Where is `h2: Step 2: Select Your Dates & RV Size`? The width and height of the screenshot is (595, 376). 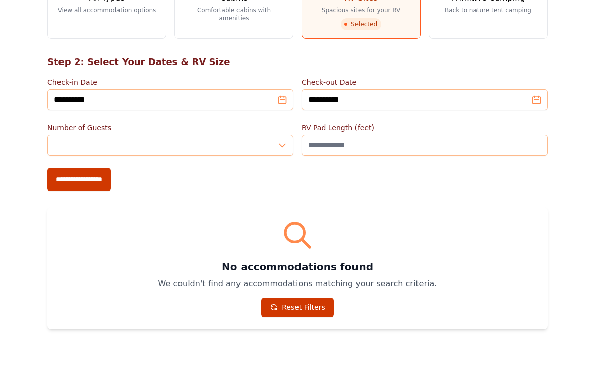 h2: Step 2: Select Your Dates & RV Size is located at coordinates (297, 62).